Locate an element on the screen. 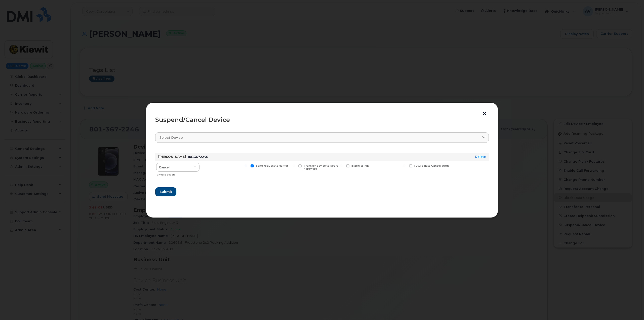 The image size is (644, 320). span: Future date Cancellation is located at coordinates (432, 166).